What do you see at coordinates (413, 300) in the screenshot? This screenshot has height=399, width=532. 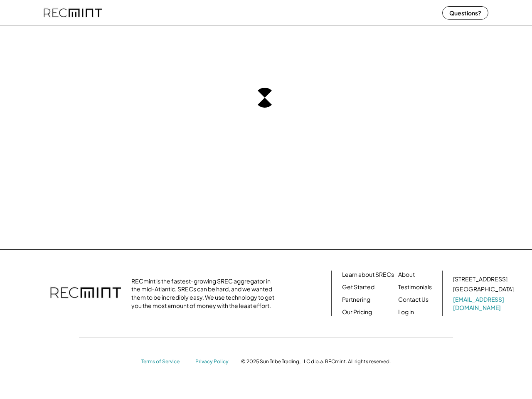 I see `a: Contact Us` at bounding box center [413, 300].